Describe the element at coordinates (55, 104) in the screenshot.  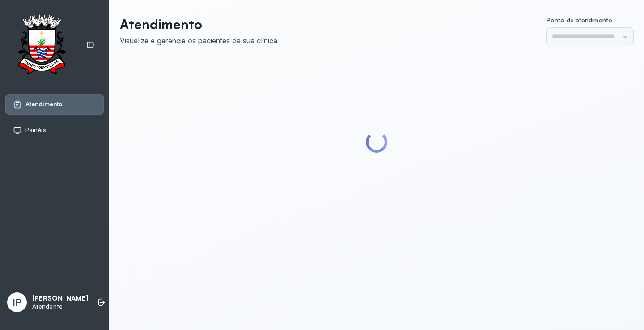
I see `a: Atendimento` at that location.